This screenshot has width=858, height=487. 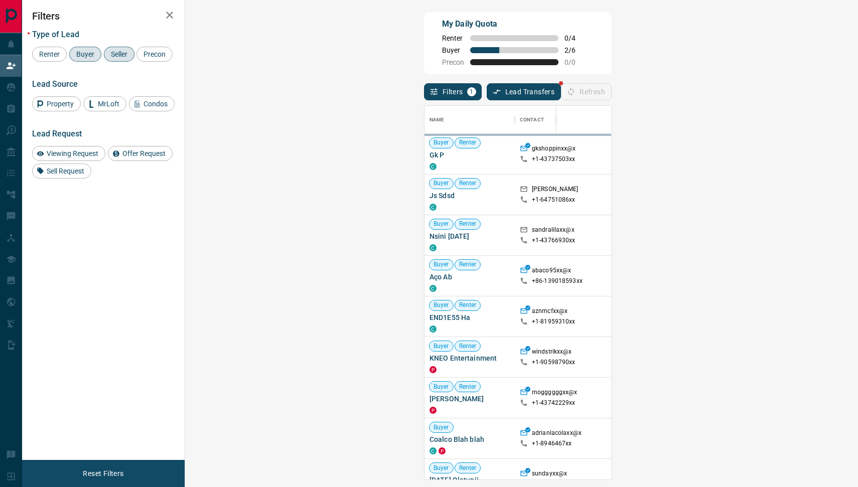 I want to click on span: Gk P, so click(x=470, y=155).